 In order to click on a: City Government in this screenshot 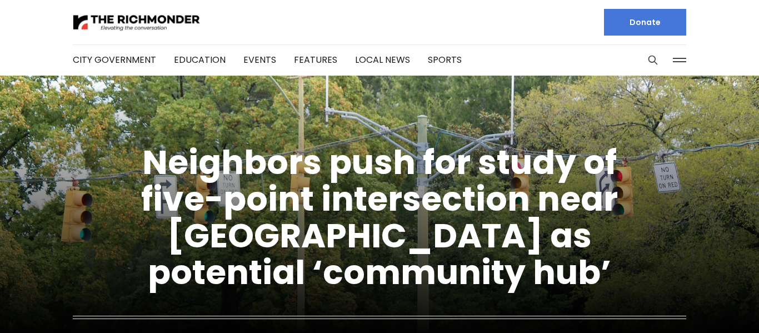, I will do `click(115, 59)`.